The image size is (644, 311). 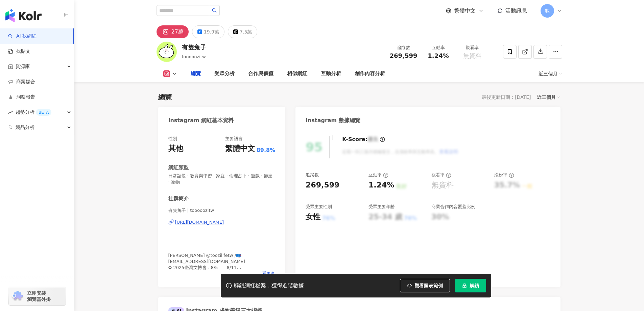 I want to click on a: 找貼文, so click(x=19, y=51).